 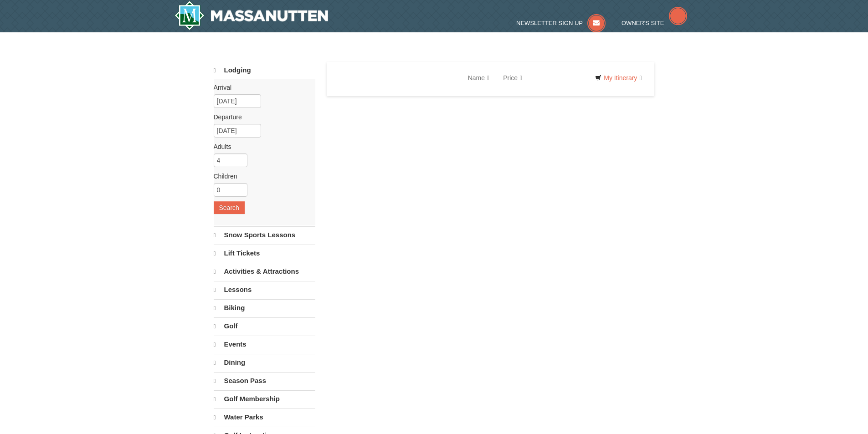 I want to click on a: Lessons, so click(x=264, y=290).